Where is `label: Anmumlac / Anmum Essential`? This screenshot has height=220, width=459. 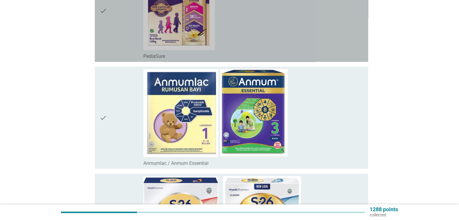 label: Anmumlac / Anmum Essential is located at coordinates (176, 164).